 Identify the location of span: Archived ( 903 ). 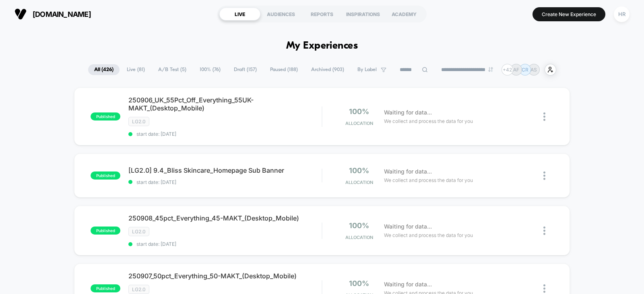
(328, 70).